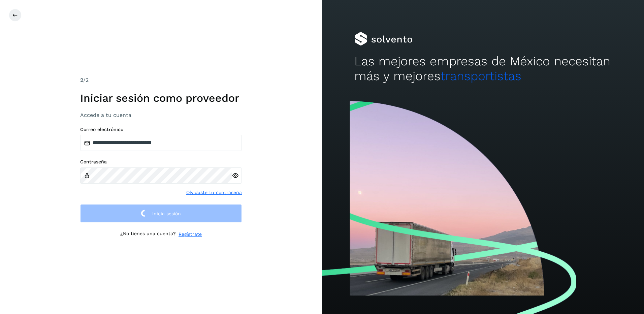 Image resolution: width=644 pixels, height=314 pixels. Describe the element at coordinates (148, 235) in the screenshot. I see `p: ¿No tienes una cuenta?` at that location.